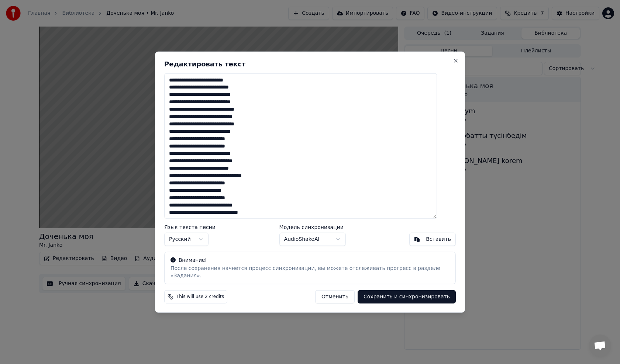 This screenshot has height=364, width=620. I want to click on div: Вставить, so click(438, 240).